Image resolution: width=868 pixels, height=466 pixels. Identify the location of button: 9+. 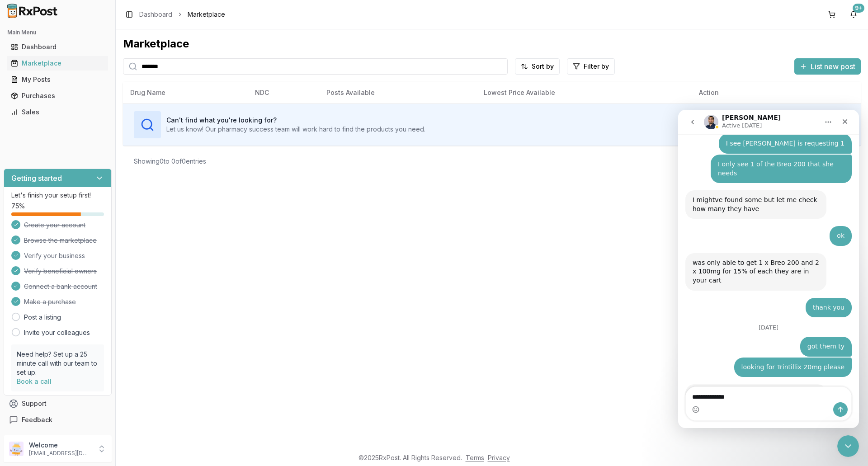
(853, 14).